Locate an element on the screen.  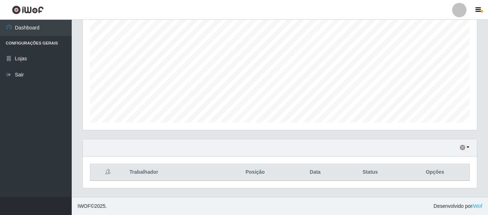
span: Desenvolvido por is located at coordinates (458, 206).